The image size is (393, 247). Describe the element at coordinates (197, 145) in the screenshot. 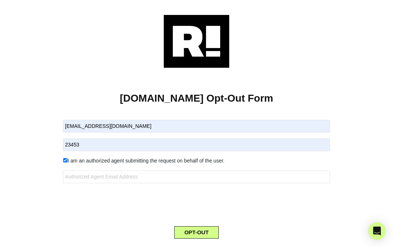

I see `input: Zipcode` at that location.